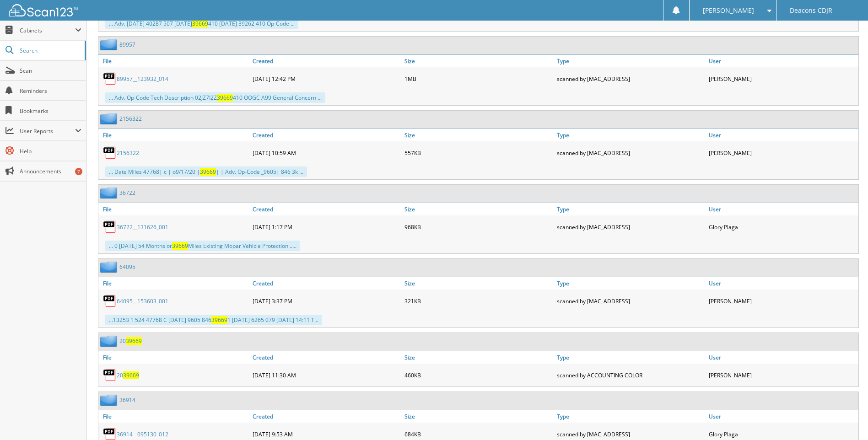  I want to click on div: 557KB, so click(478, 153).